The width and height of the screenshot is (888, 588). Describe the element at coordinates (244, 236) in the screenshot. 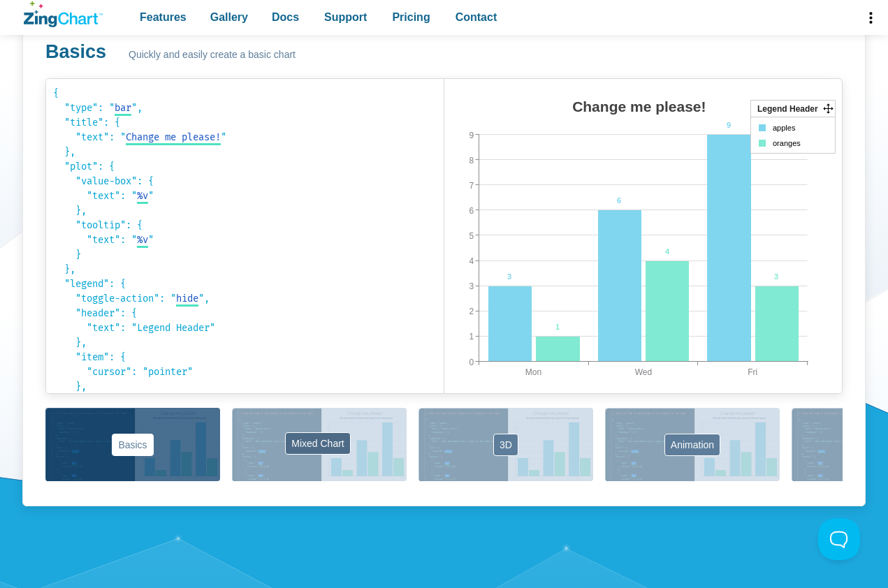

I see `code: { "type": " ", "title": { "text": " " }, "plot": { "value-box": { "text": " " }, "tooltip": { "te...` at that location.